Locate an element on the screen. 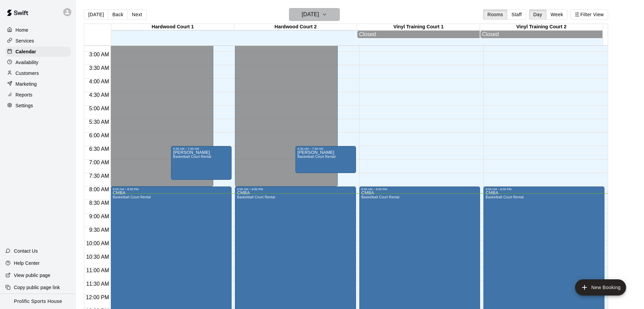 The height and width of the screenshot is (309, 644). span: 3:00 AM is located at coordinates (99, 54).